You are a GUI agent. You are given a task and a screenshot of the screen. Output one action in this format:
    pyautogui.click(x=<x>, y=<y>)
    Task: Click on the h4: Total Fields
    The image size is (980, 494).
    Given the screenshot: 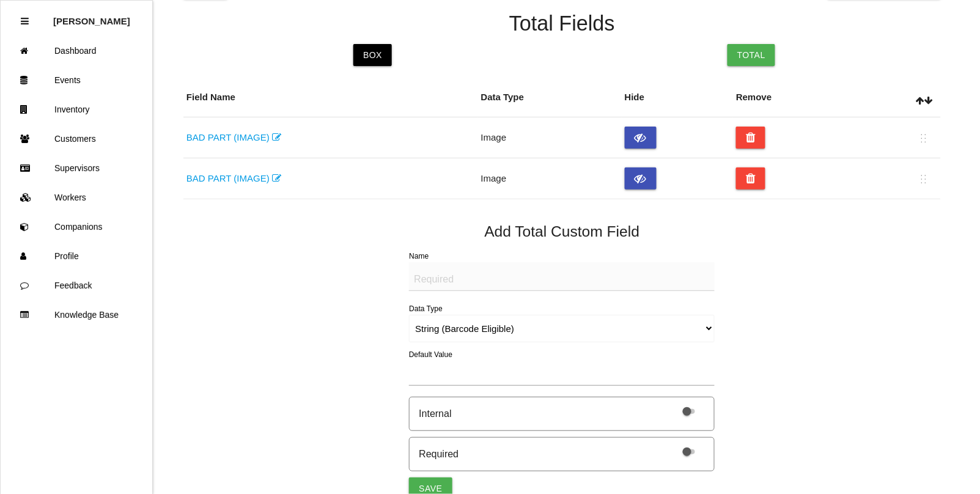 What is the action you would take?
    pyautogui.click(x=562, y=23)
    